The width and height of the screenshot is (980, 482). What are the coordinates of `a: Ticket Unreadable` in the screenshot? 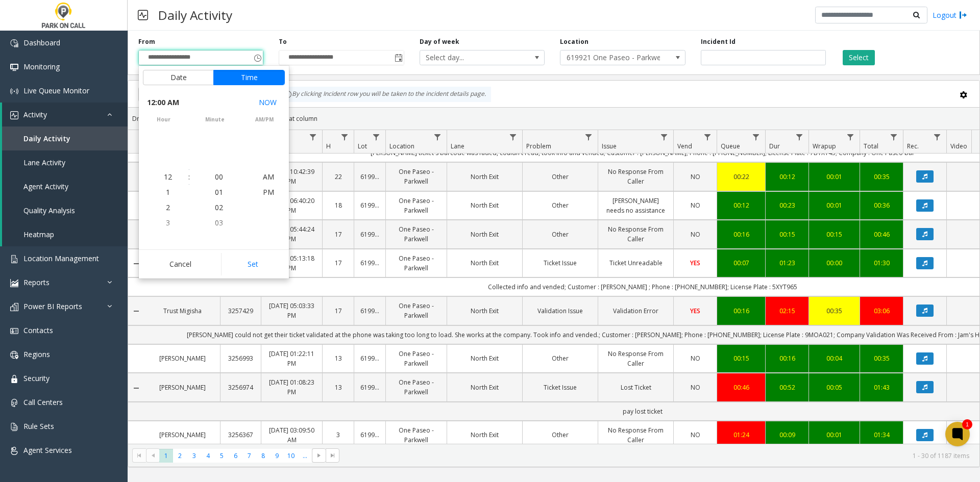 It's located at (635, 262).